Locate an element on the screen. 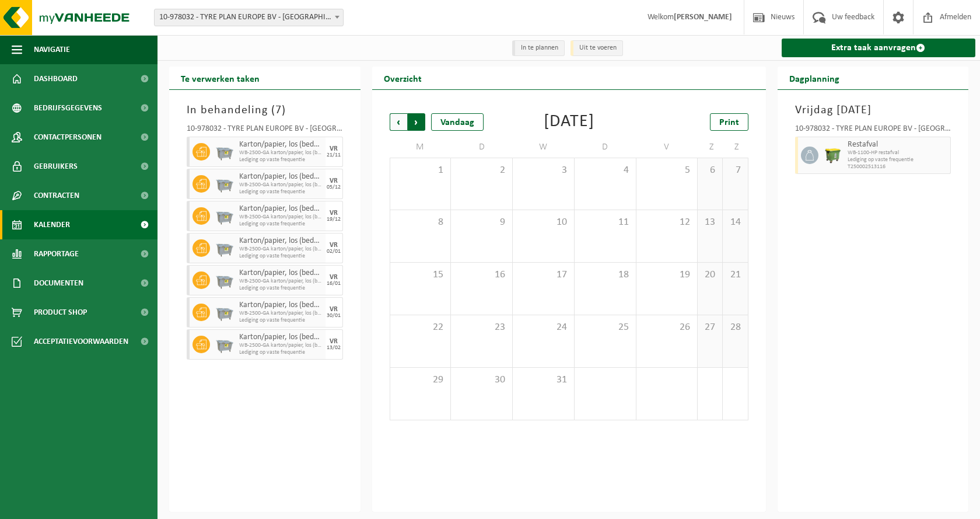 This screenshot has height=519, width=980. span: 18 is located at coordinates (605, 275).